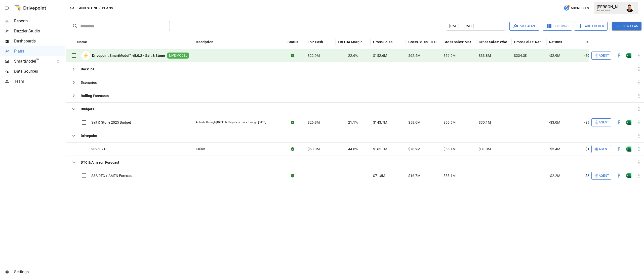  Describe the element at coordinates (201, 149) in the screenshot. I see `div: BackUp` at that location.